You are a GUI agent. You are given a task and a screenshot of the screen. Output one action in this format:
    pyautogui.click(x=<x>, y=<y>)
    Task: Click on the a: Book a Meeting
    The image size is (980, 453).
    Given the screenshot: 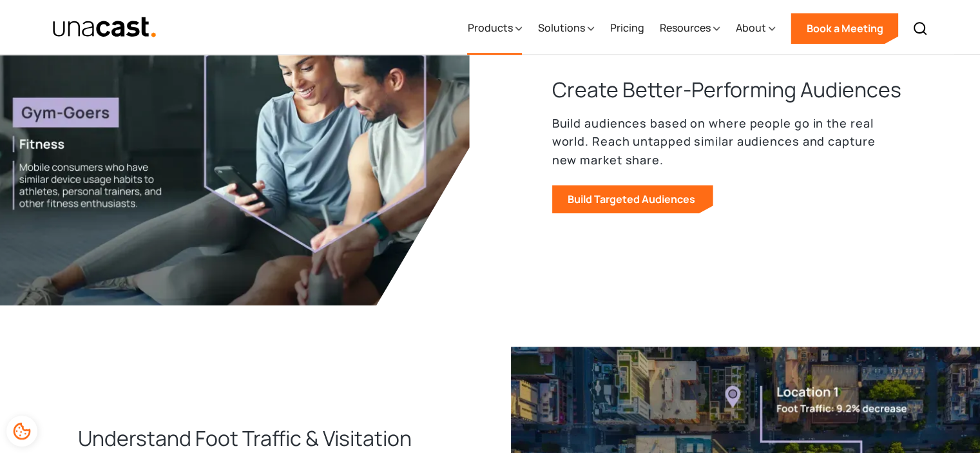 What is the action you would take?
    pyautogui.click(x=844, y=28)
    